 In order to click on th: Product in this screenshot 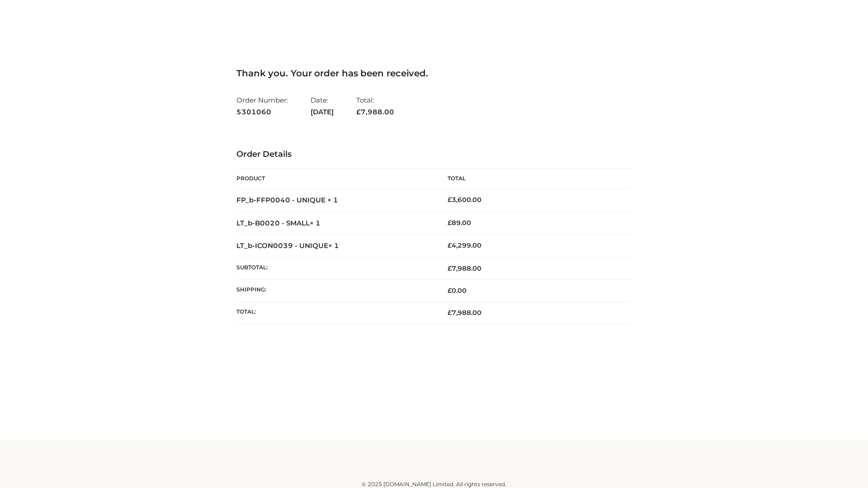, I will do `click(335, 179)`.